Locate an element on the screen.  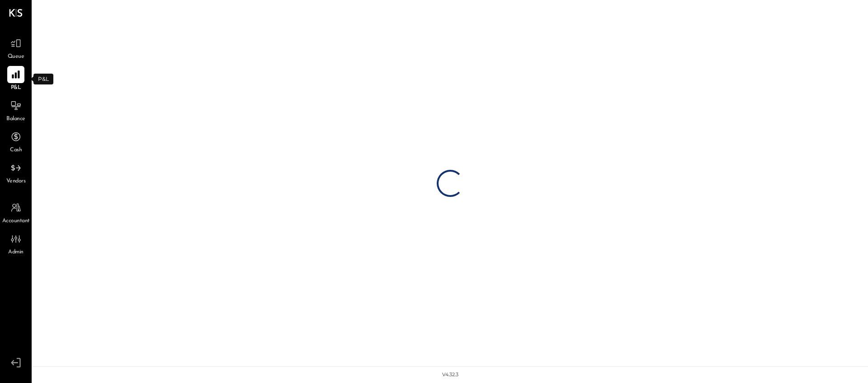
a: Accountant is located at coordinates (16, 213).